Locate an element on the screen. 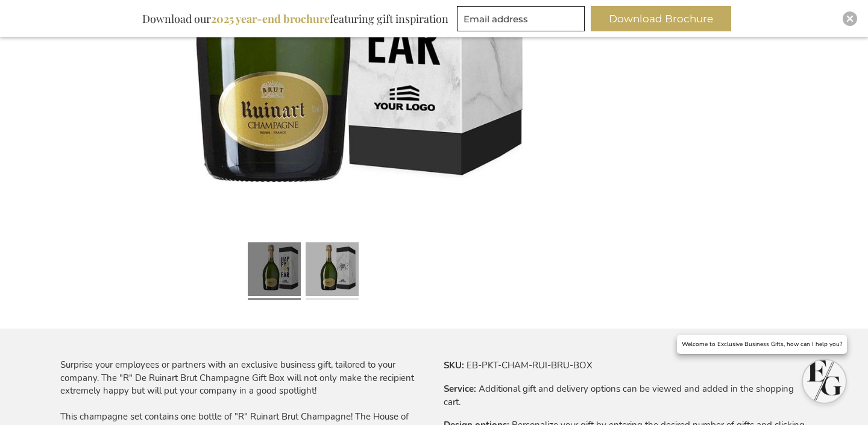 The height and width of the screenshot is (425, 868). input: Email address is located at coordinates (521, 18).